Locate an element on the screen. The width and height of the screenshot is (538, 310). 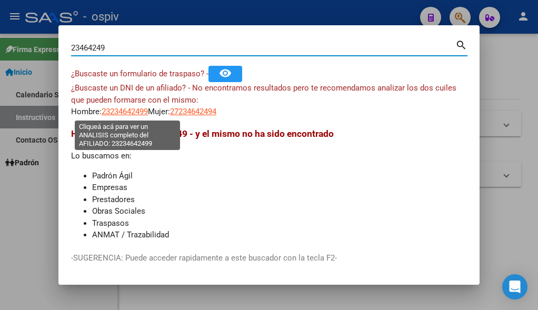
span: Hemos buscado - 23464249 - y el mismo no ha sido encontrado is located at coordinates (202, 134).